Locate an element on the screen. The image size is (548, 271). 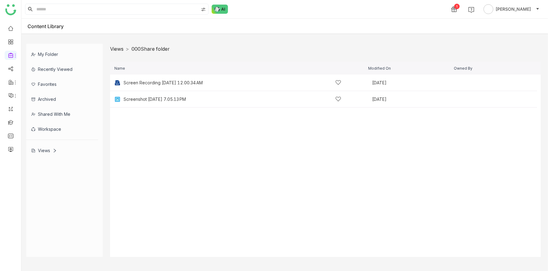
img: logo is located at coordinates (11, 10).